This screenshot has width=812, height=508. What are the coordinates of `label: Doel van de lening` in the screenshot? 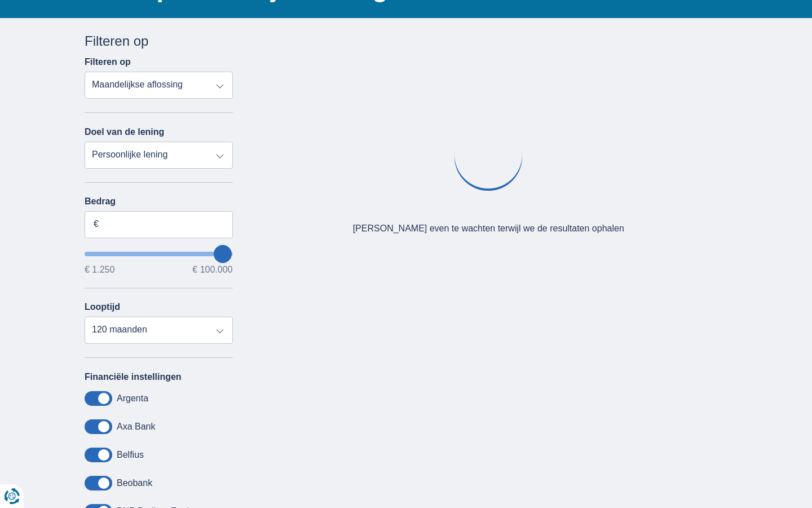 It's located at (124, 132).